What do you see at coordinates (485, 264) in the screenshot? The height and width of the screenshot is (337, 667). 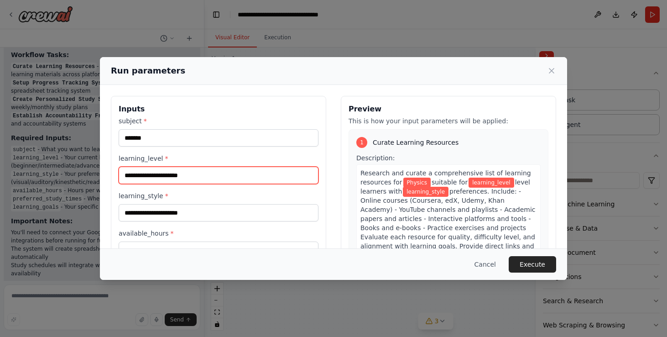 I see `button: Cancel` at bounding box center [485, 264].